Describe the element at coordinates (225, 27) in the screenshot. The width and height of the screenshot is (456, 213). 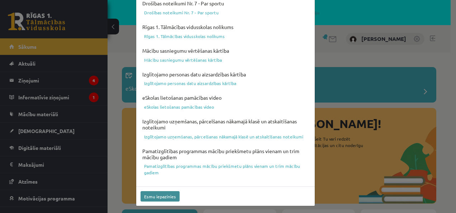
I see `h4: Rīgas 1. Tālmācības vidusskolas nolikums` at that location.